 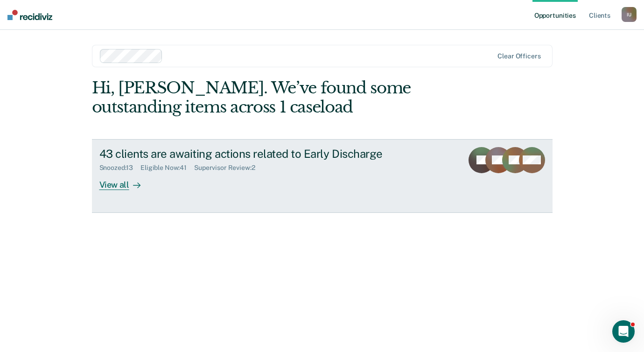 I want to click on a: 43 clients are awaiting actions related to Early DischargeSnoozed:13Eligible Now:41Supervisor Rev..., so click(x=322, y=176).